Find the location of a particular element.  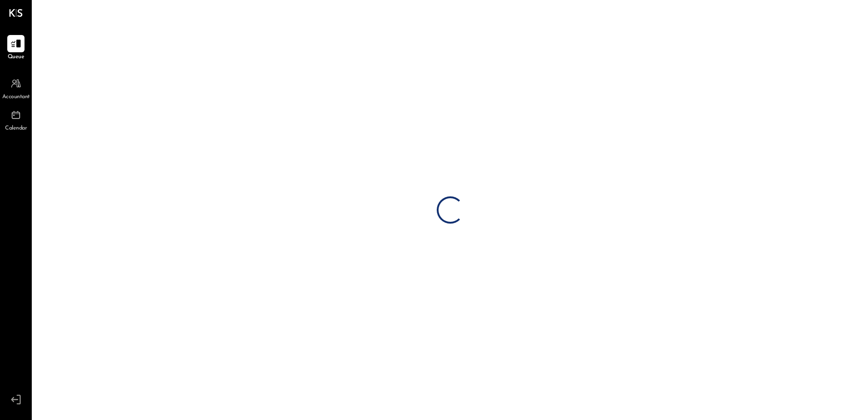

span: Queue is located at coordinates (16, 57).